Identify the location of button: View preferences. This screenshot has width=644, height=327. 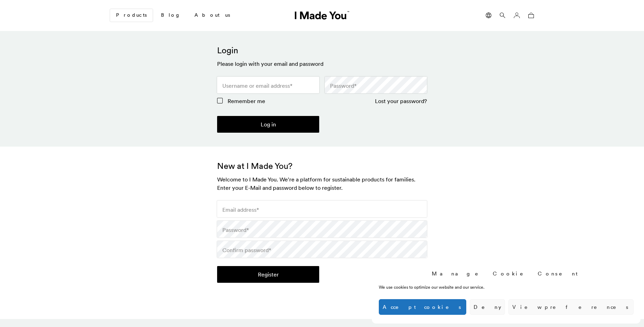
(571, 307).